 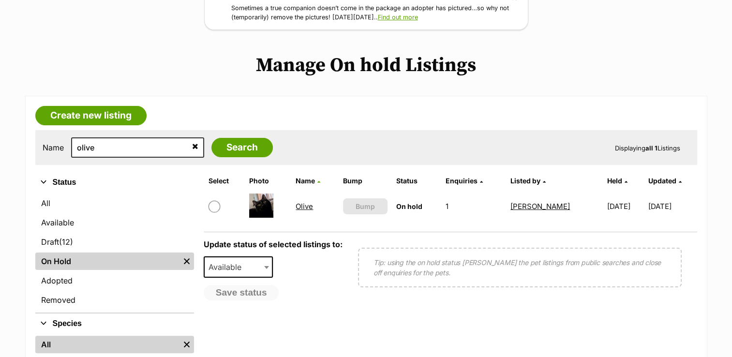 I want to click on span: Listed by, so click(x=525, y=180).